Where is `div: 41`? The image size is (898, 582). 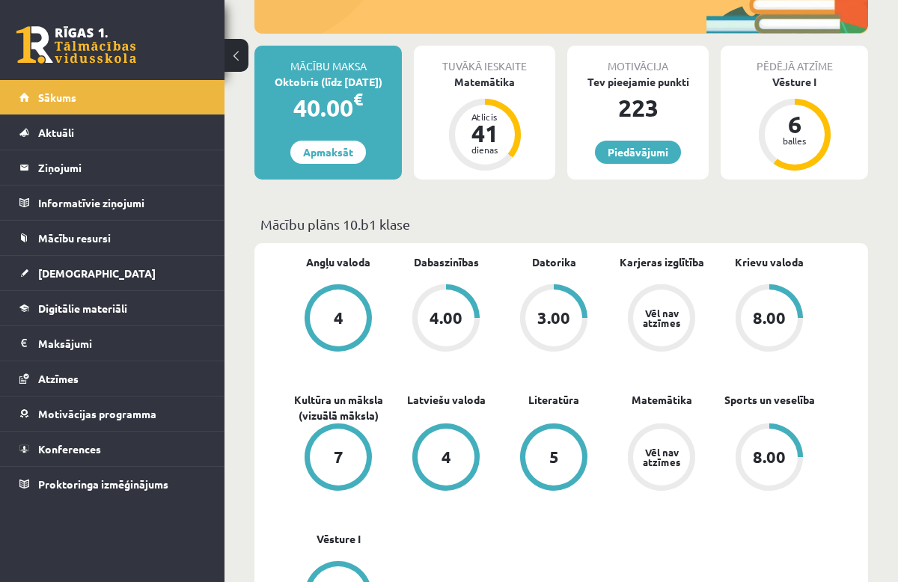
div: 41 is located at coordinates (485, 133).